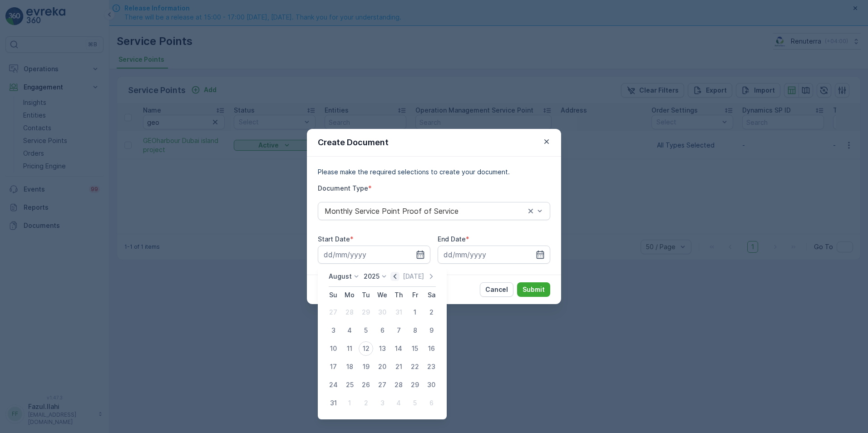  I want to click on div: 13, so click(383, 349).